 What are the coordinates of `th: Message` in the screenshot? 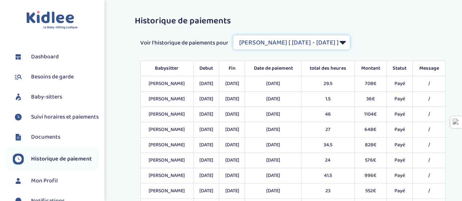 It's located at (429, 69).